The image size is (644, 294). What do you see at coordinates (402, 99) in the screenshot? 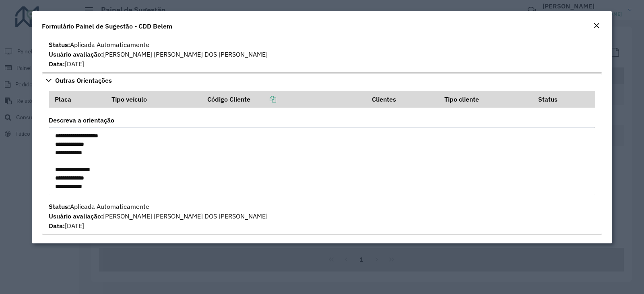
I see `th: Clientes` at bounding box center [402, 99].